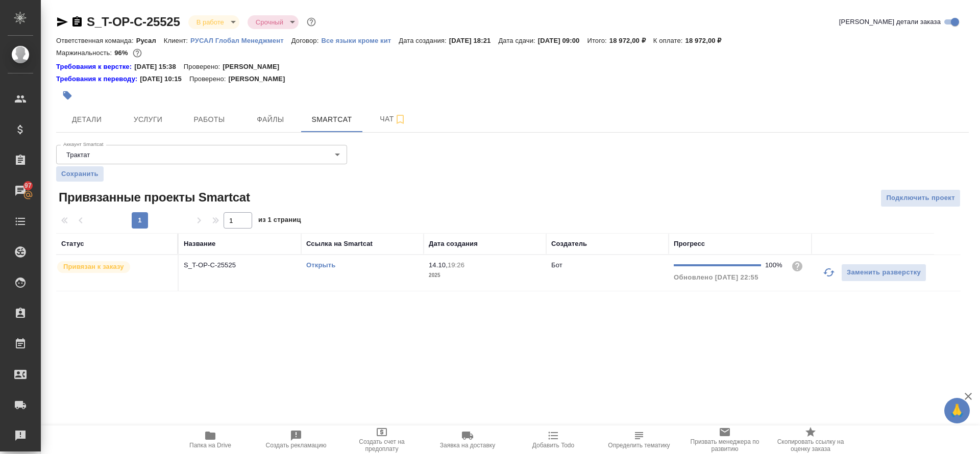  I want to click on span: Услуги, so click(148, 120).